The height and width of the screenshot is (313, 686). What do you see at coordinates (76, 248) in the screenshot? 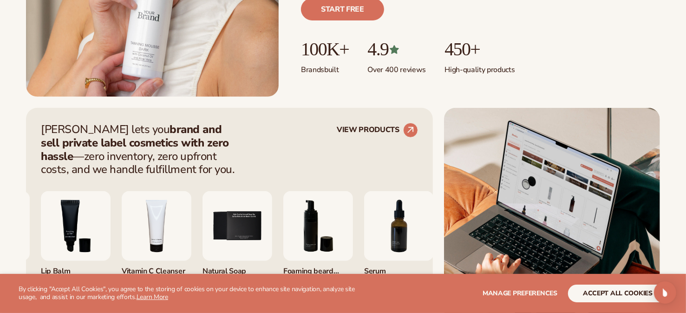
I see `div: 3 / 9` at bounding box center [76, 248].